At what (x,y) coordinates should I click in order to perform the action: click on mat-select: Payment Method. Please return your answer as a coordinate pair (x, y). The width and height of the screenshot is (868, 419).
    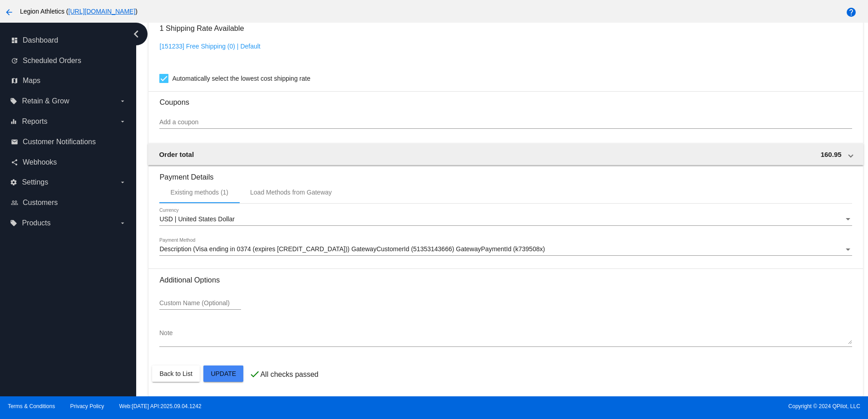
    Looking at the image, I should click on (505, 250).